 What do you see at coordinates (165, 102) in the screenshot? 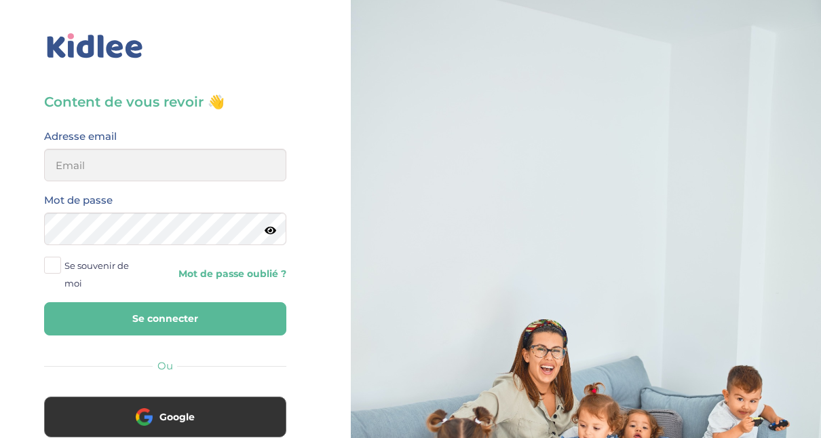
I see `h3: Content de vous revoir 👋` at bounding box center [165, 102].